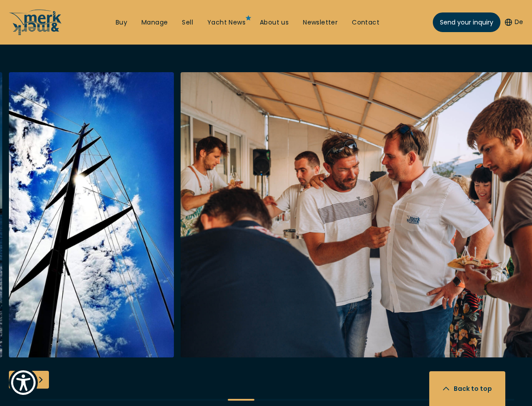 Image resolution: width=532 pixels, height=406 pixels. What do you see at coordinates (122, 23) in the screenshot?
I see `a: Buy` at bounding box center [122, 23].